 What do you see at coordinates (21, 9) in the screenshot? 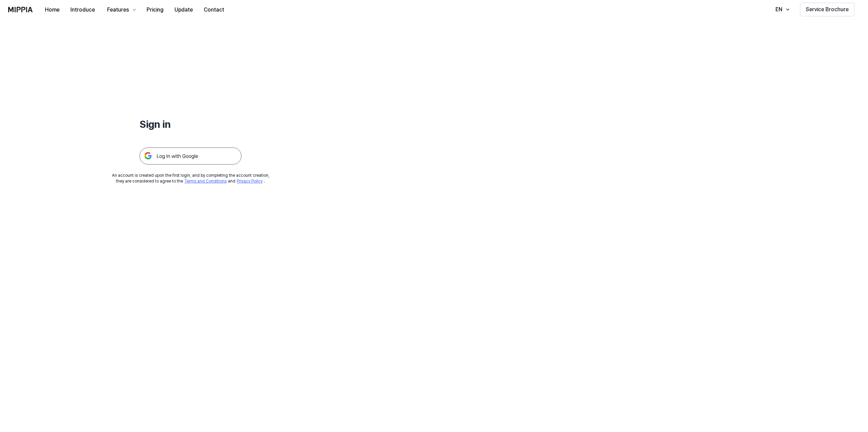
I see `img: logo` at bounding box center [21, 9].